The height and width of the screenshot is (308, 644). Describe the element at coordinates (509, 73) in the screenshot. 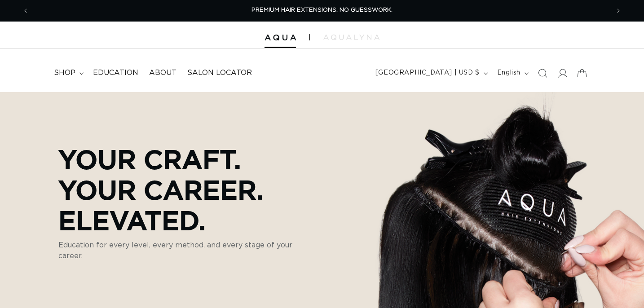

I see `span: English` at that location.